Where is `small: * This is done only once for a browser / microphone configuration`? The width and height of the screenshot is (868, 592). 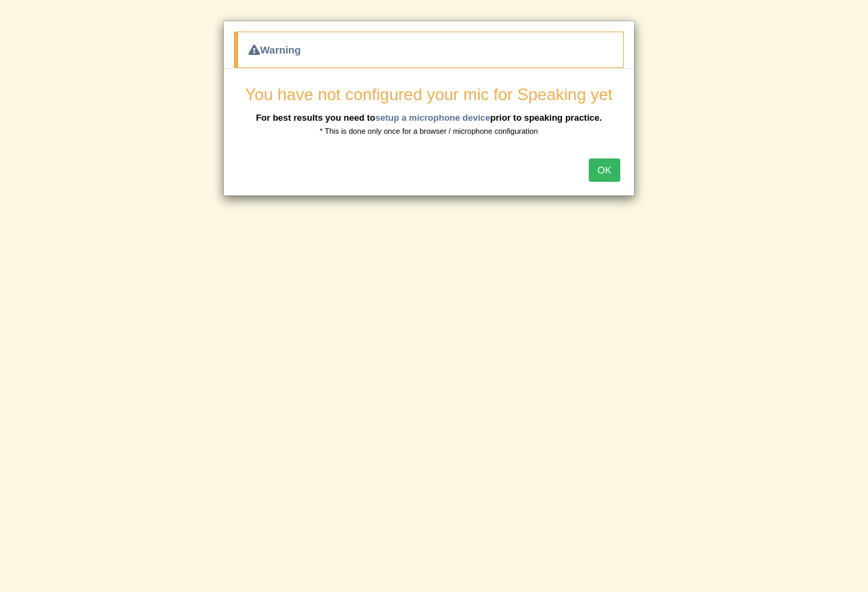 small: * This is done only once for a browser / microphone configuration is located at coordinates (429, 131).